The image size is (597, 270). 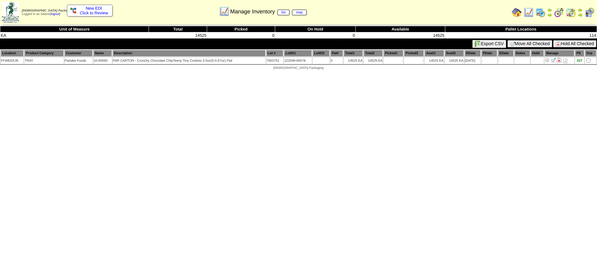 I want to click on th: Manage, so click(x=560, y=53).